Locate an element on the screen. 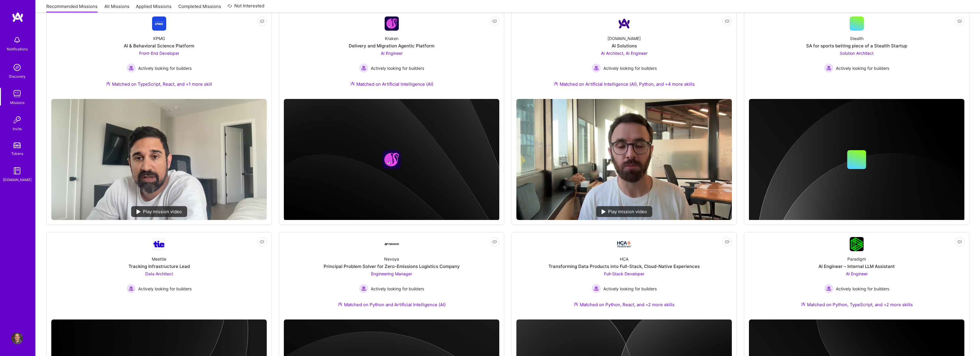  span: Full-Stack Developer is located at coordinates (624, 273).